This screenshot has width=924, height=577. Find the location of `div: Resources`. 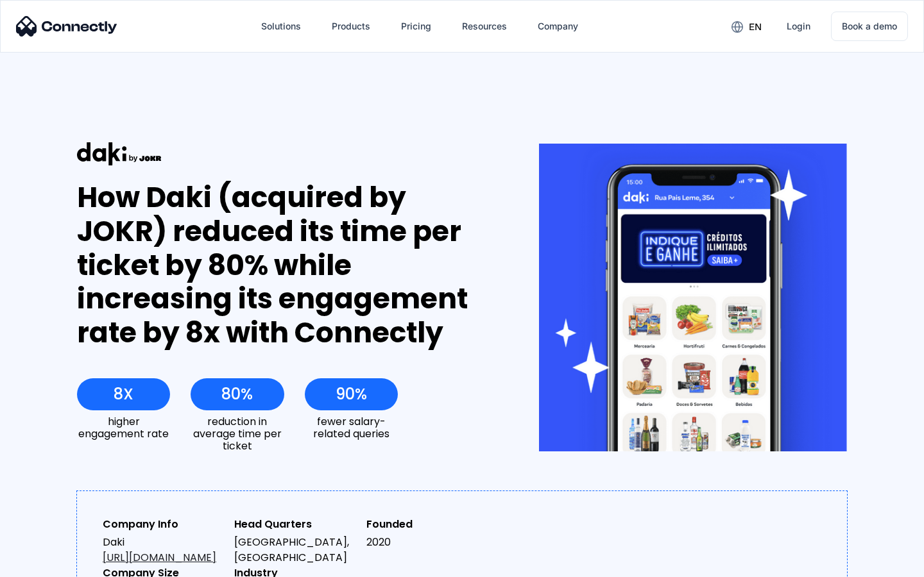

div: Resources is located at coordinates (484, 26).